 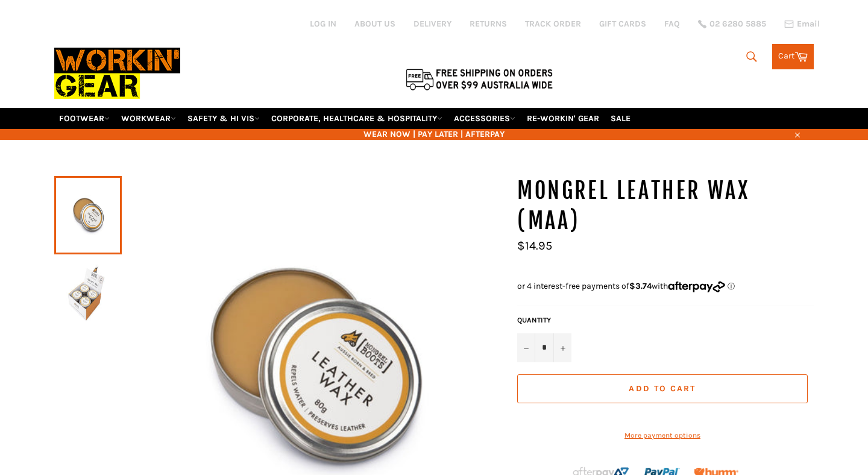 I want to click on a: WORKWEAR, so click(x=148, y=118).